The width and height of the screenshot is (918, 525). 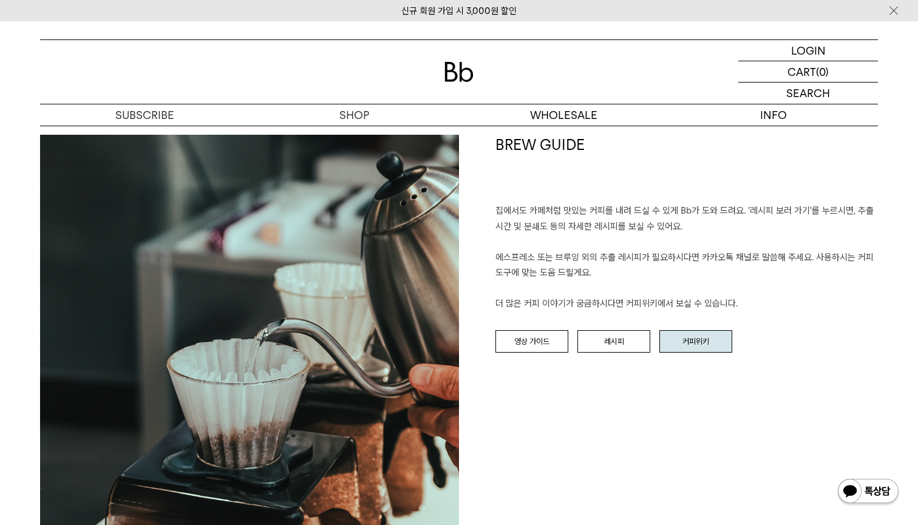 What do you see at coordinates (532, 342) in the screenshot?
I see `a: 영상 가이드` at bounding box center [532, 342].